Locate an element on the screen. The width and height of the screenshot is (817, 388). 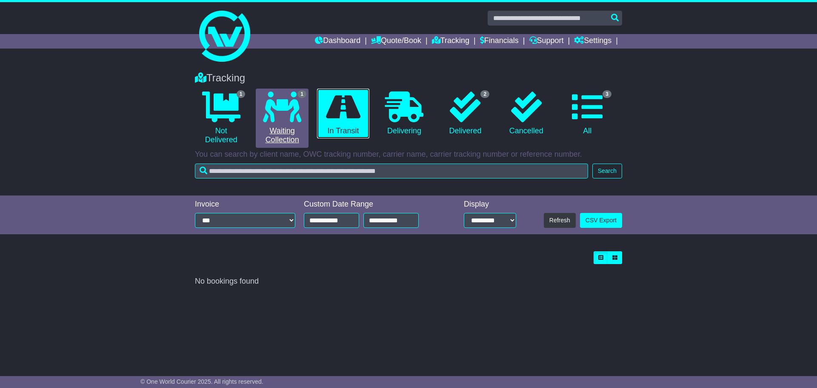
button: Search is located at coordinates (608, 171).